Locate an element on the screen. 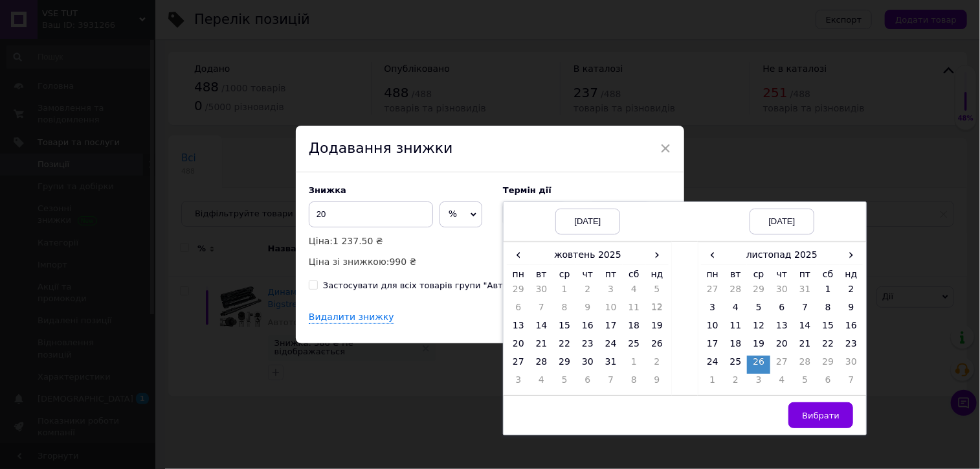 The image size is (980, 469). span: 1 237.50 ₴ is located at coordinates (358, 241).